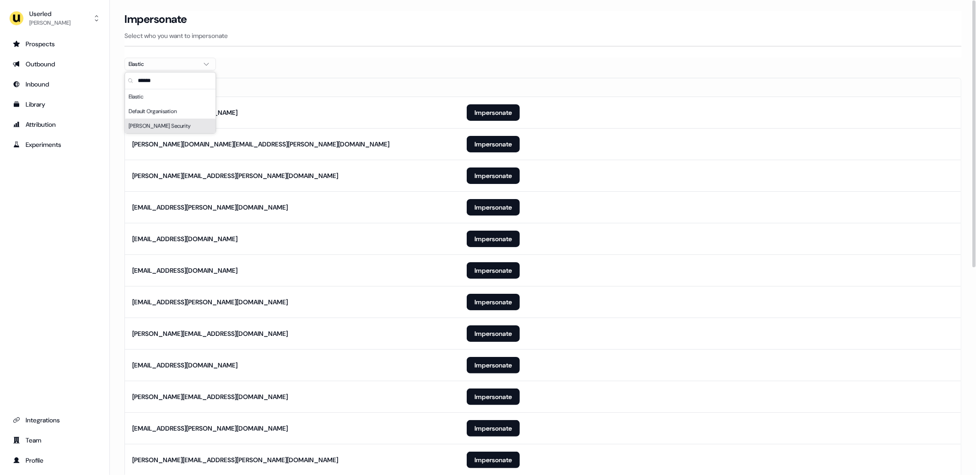  Describe the element at coordinates (54, 44) in the screenshot. I see `a: Go to prospects` at that location.